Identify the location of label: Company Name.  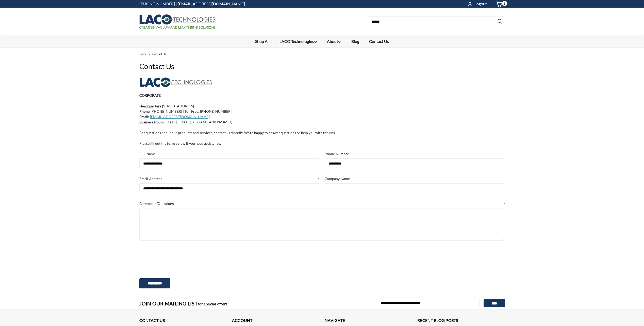
(415, 179).